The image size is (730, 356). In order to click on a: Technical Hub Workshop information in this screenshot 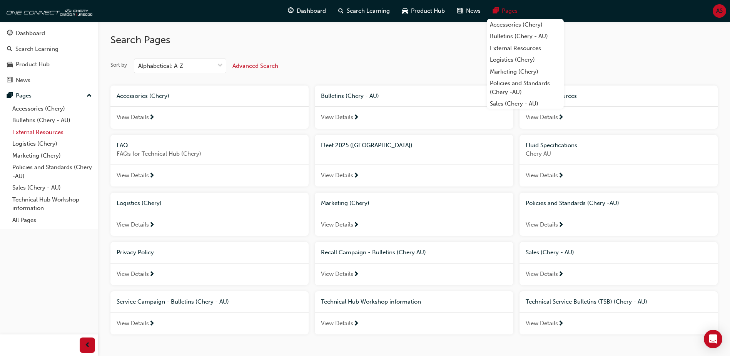, I will do `click(52, 204)`.